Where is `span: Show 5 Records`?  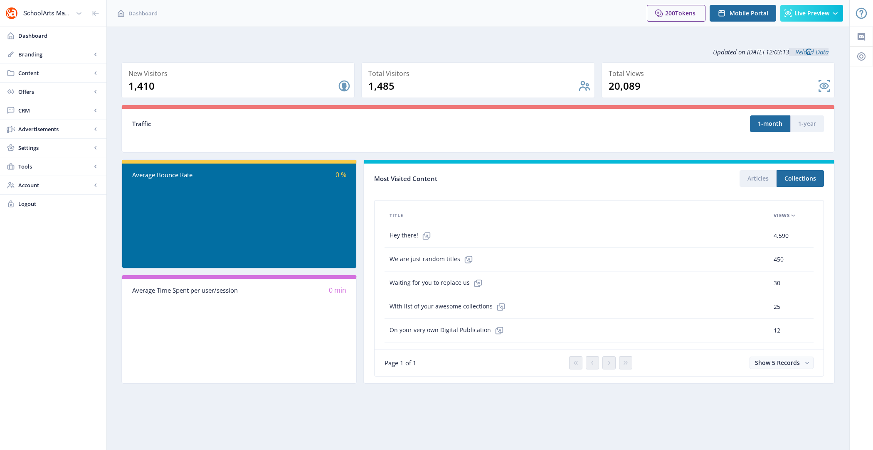
span: Show 5 Records is located at coordinates (777, 363).